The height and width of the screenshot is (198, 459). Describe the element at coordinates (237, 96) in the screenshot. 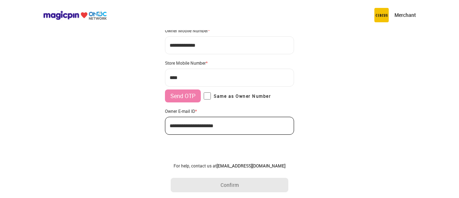

I see `label: Same as Owner Number` at that location.